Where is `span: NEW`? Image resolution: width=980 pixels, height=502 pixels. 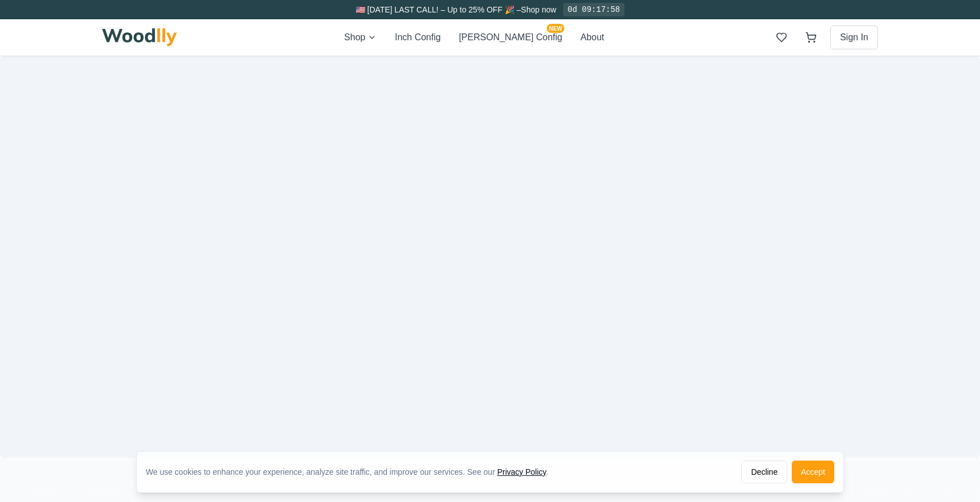
span: NEW is located at coordinates (556, 28).